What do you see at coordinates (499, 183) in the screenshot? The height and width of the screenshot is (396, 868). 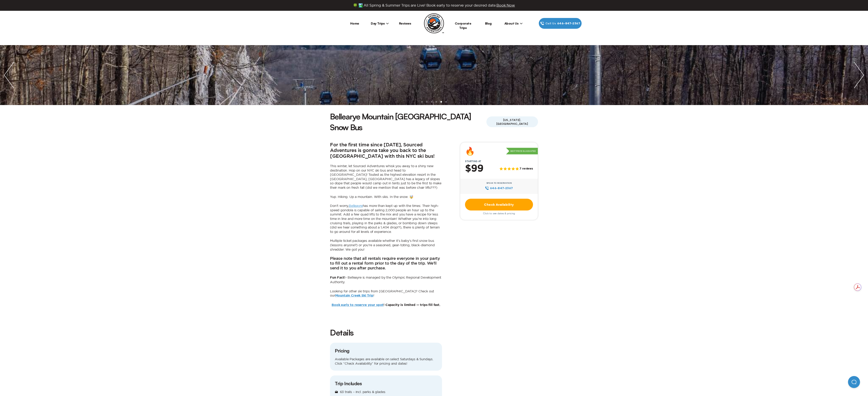 I see `span: Speak to Reservation` at bounding box center [499, 183].